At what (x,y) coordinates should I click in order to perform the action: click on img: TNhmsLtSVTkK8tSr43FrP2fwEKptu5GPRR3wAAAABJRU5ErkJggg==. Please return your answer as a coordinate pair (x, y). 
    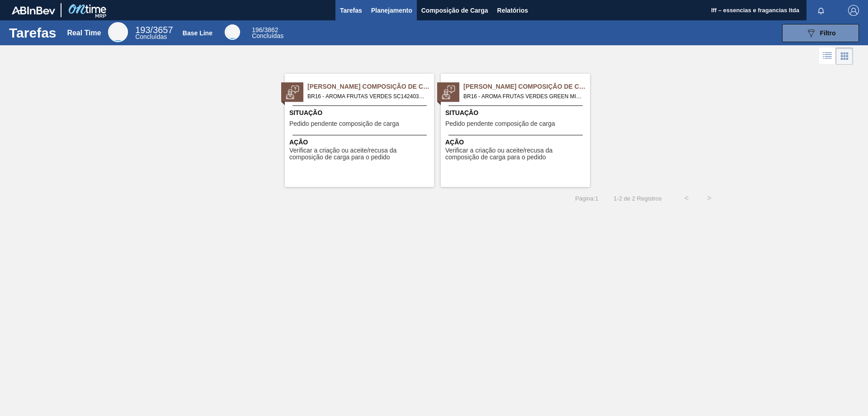
    Looking at the image, I should click on (33, 11).